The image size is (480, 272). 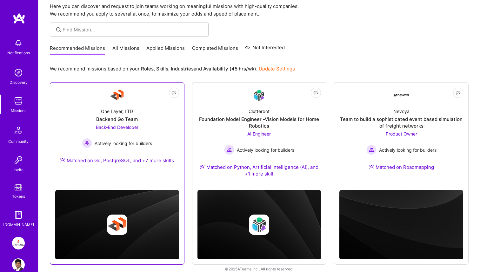 I want to click on a: Recommended Missions, so click(x=77, y=50).